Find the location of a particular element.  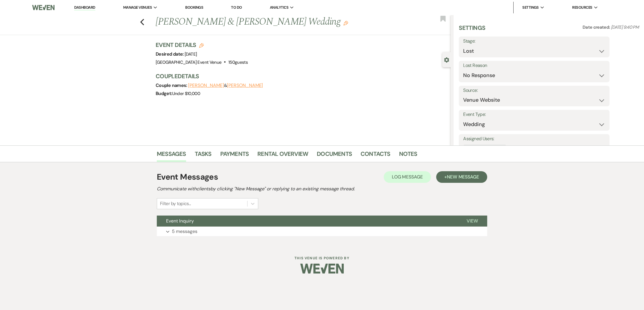

span: Analytics is located at coordinates (279, 7).